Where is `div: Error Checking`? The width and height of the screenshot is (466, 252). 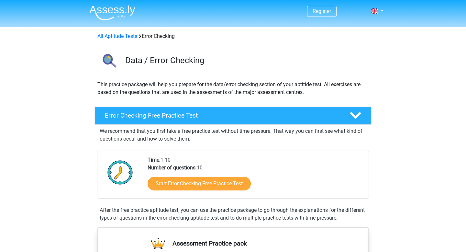 div: Error Checking is located at coordinates (233, 36).